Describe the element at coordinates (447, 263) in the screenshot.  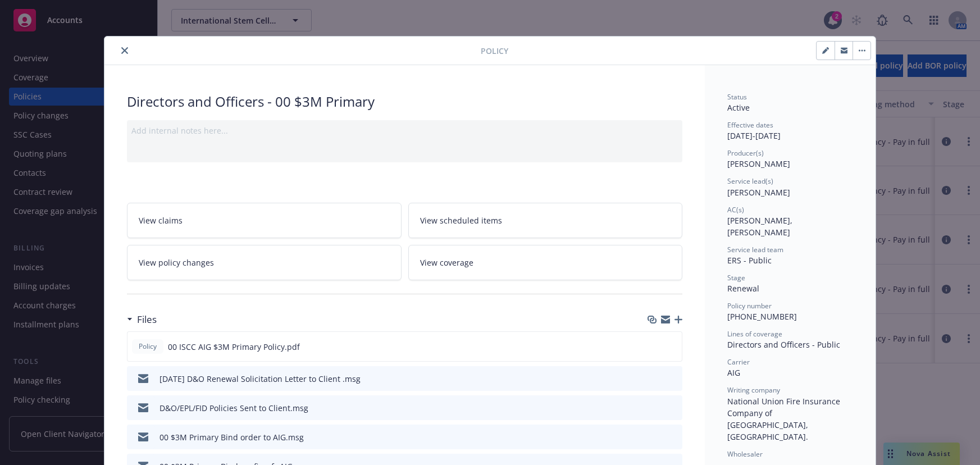
I see `span: View coverage` at that location.